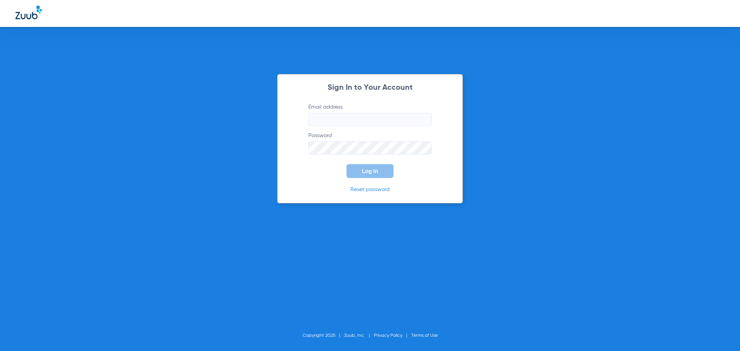 The image size is (740, 351). I want to click on h2: Sign In to Your Account, so click(370, 88).